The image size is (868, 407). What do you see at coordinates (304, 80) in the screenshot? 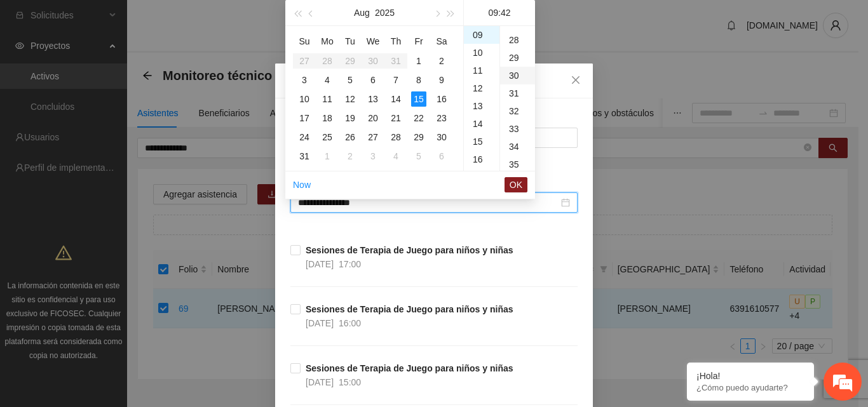
I see `td: 2025-08-03` at bounding box center [304, 80].